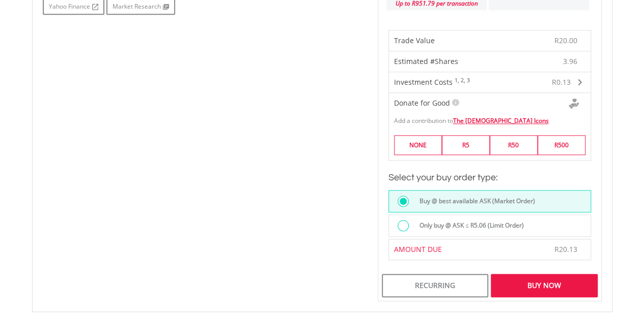 The image size is (644, 321). Describe the element at coordinates (435, 285) in the screenshot. I see `div: Recurring` at that location.